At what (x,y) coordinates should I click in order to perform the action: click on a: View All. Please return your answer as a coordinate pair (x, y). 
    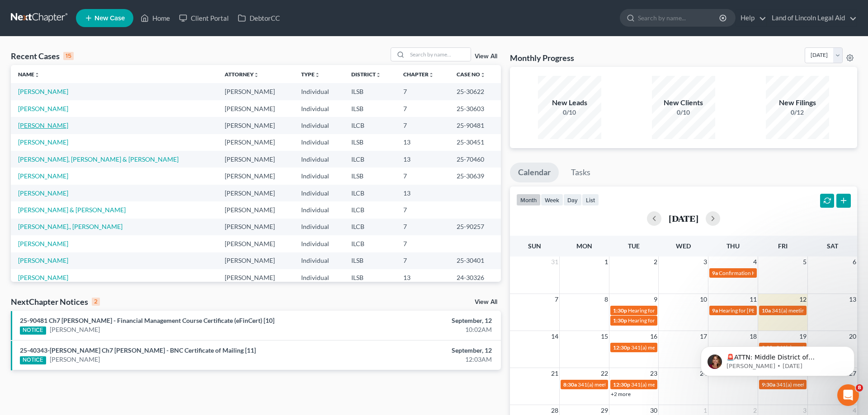
    Looking at the image, I should click on (486, 302).